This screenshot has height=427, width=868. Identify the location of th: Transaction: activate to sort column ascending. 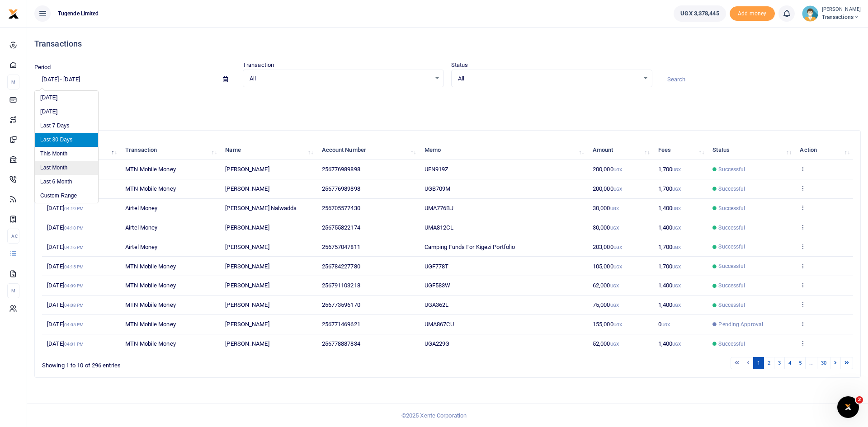
(170, 150).